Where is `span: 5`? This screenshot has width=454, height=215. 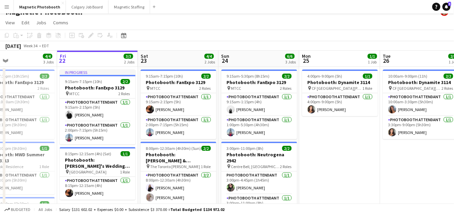 span: 5 is located at coordinates (450, 4).